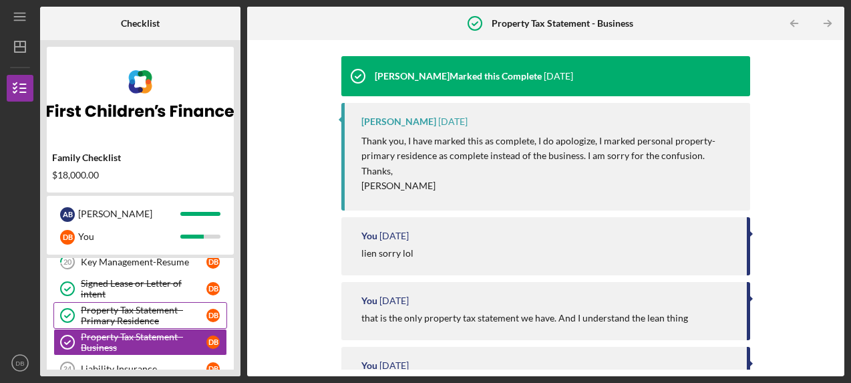  What do you see at coordinates (559, 76) in the screenshot?
I see `time: 2025-09-17 13:25` at bounding box center [559, 76].